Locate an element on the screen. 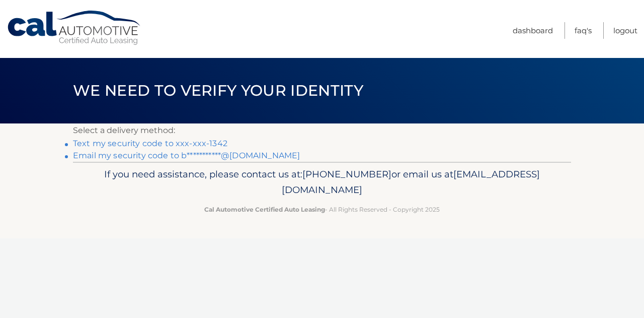 The height and width of the screenshot is (318, 644). a: Dashboard is located at coordinates (533, 30).